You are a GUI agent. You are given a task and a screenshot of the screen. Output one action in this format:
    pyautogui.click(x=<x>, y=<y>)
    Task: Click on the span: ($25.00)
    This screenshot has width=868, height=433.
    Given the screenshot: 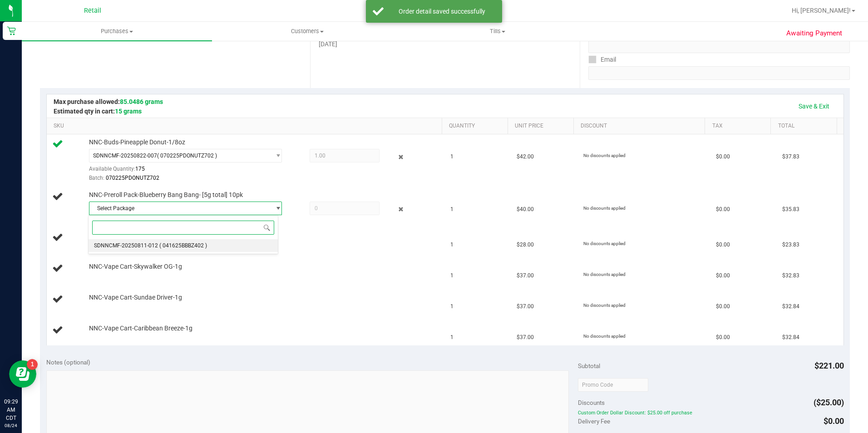 What is the action you would take?
    pyautogui.click(x=828, y=402)
    